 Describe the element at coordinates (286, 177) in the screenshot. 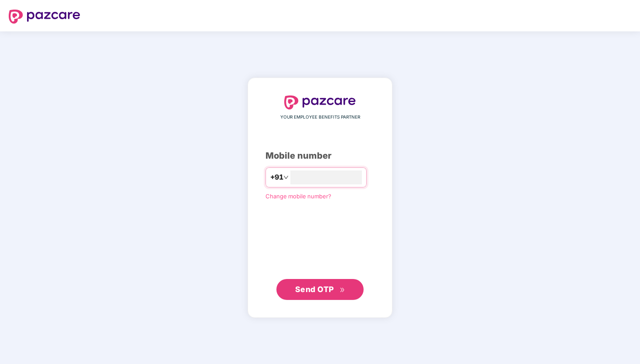

I see `span: down` at that location.